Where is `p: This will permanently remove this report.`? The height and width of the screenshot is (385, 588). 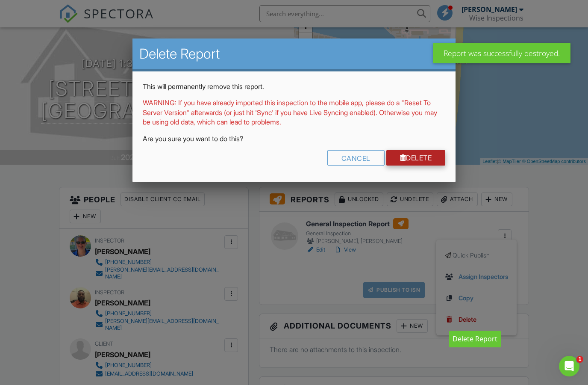 p: This will permanently remove this report. is located at coordinates (294, 86).